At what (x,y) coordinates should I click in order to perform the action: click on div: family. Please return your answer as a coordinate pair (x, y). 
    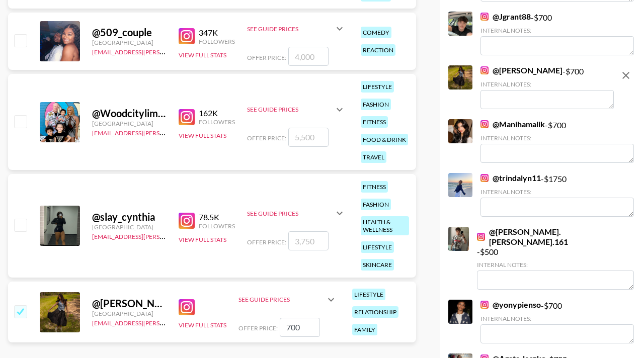
    Looking at the image, I should click on (364, 329).